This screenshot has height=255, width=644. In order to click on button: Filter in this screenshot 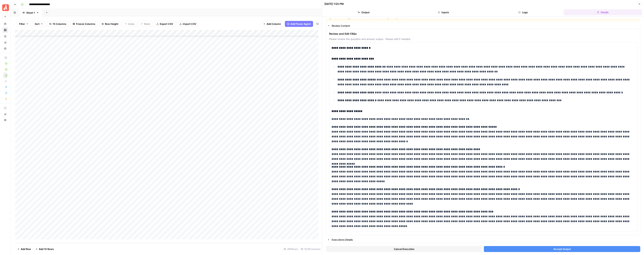, I will do `click(24, 24)`.